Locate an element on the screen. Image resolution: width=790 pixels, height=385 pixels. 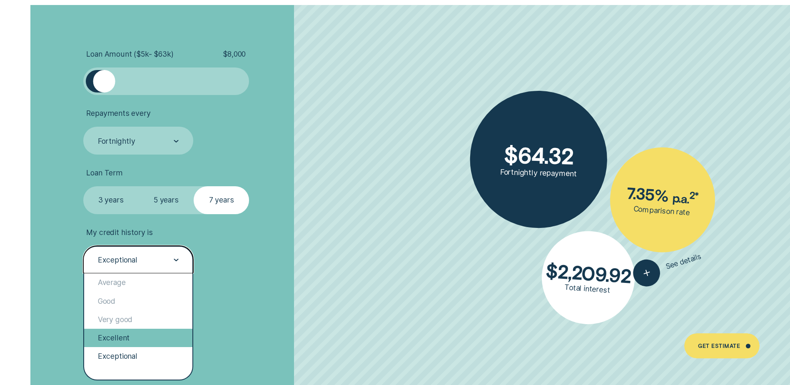
div: Average is located at coordinates (138, 282).